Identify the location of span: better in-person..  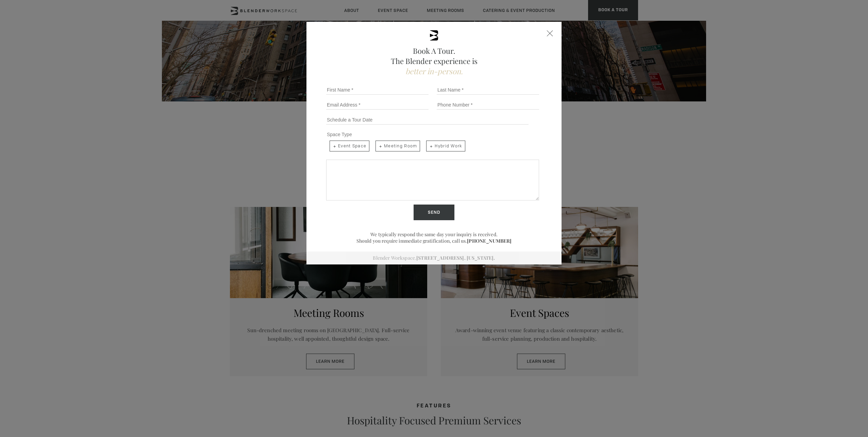
(434, 71).